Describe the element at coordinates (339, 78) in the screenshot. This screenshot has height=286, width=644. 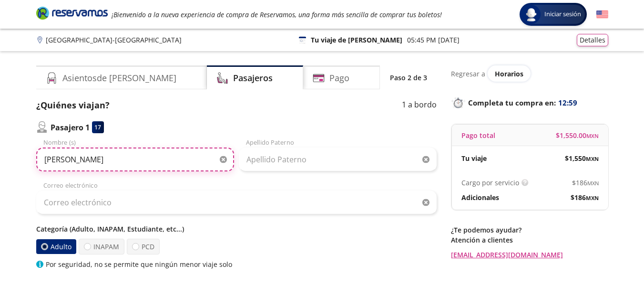
I see `h4: Pago` at that location.